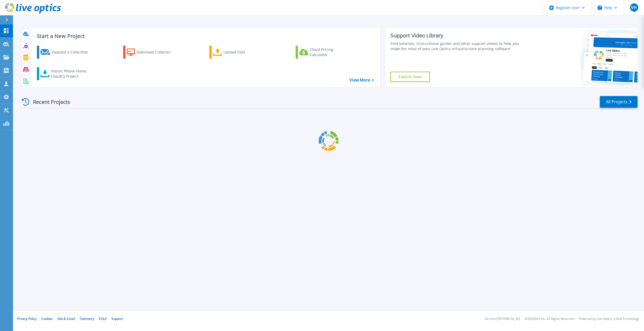  I want to click on div: Recent Projects, so click(49, 102).